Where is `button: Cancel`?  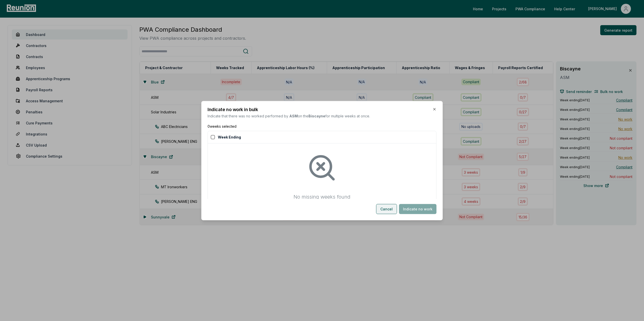 button: Cancel is located at coordinates (386, 209).